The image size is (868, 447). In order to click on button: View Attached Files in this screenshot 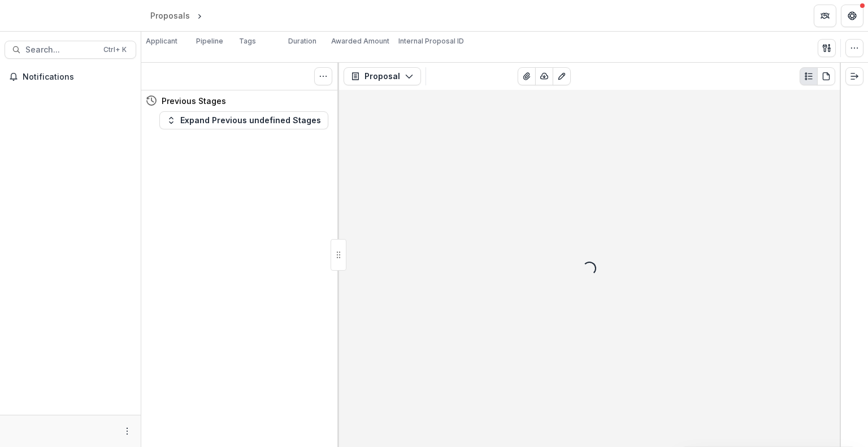, I will do `click(527, 76)`.